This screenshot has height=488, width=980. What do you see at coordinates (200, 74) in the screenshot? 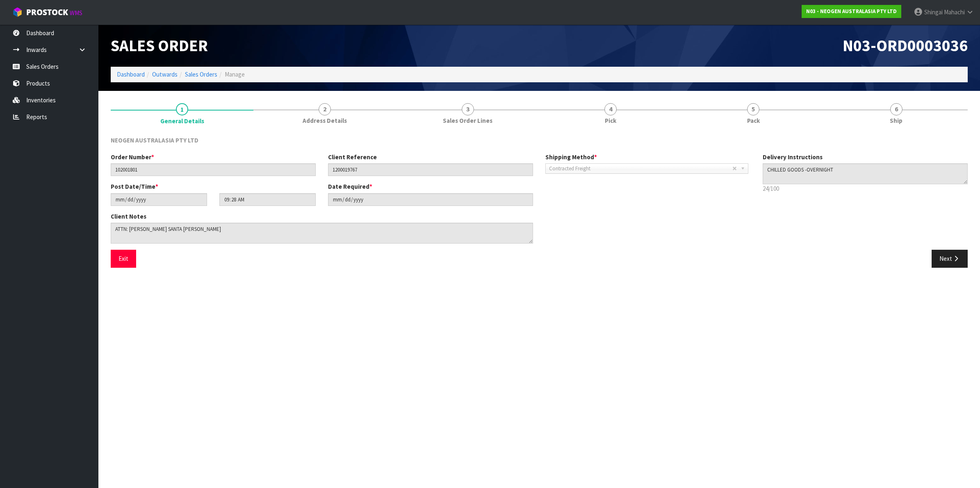
I see `a: Sales Orders` at bounding box center [200, 74].